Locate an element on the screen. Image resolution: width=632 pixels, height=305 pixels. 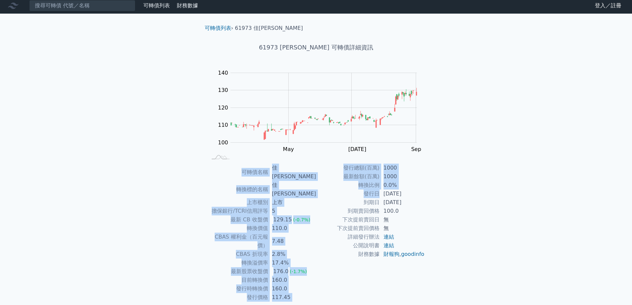
td: 最新股票收盤價 is located at coordinates (238, 271).